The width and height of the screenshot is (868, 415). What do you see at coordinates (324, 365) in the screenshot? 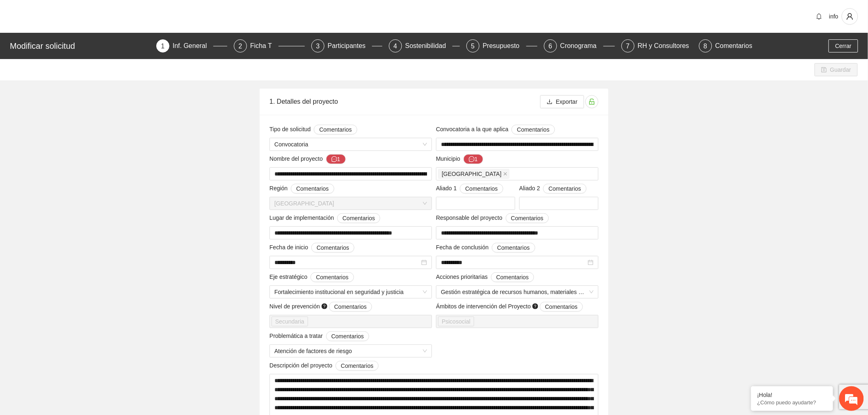
I see `span: Descripción del proyecto` at bounding box center [324, 365].